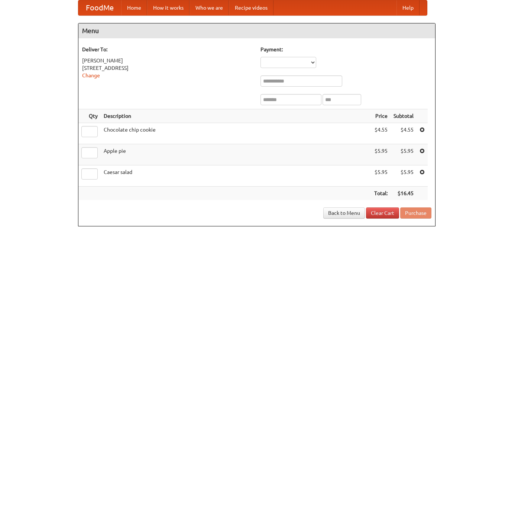 The height and width of the screenshot is (526, 505). Describe the element at coordinates (404, 116) in the screenshot. I see `th: Subtotal` at that location.